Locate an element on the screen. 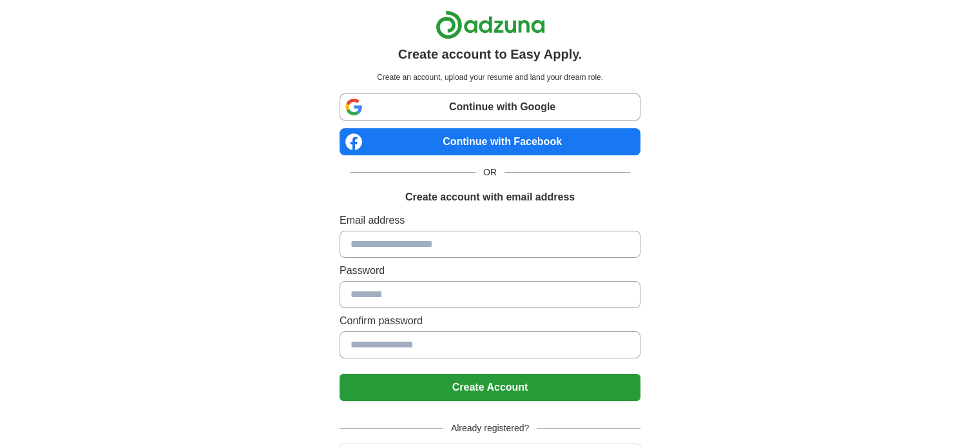  img: Adzuna logo is located at coordinates (490, 25).